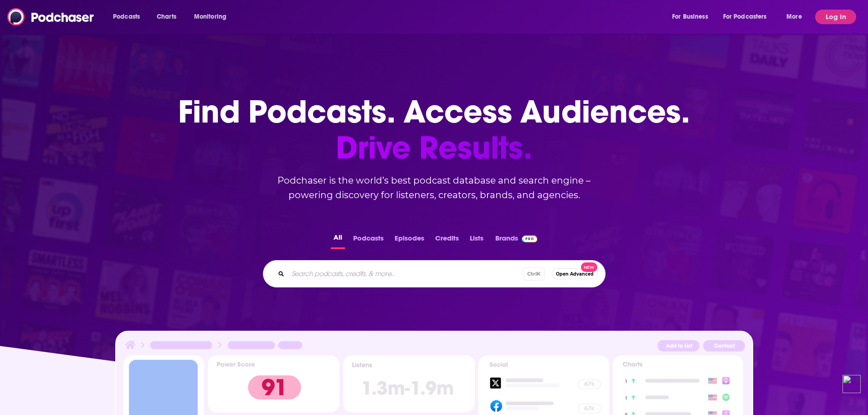  Describe the element at coordinates (835, 17) in the screenshot. I see `button: Log In` at that location.